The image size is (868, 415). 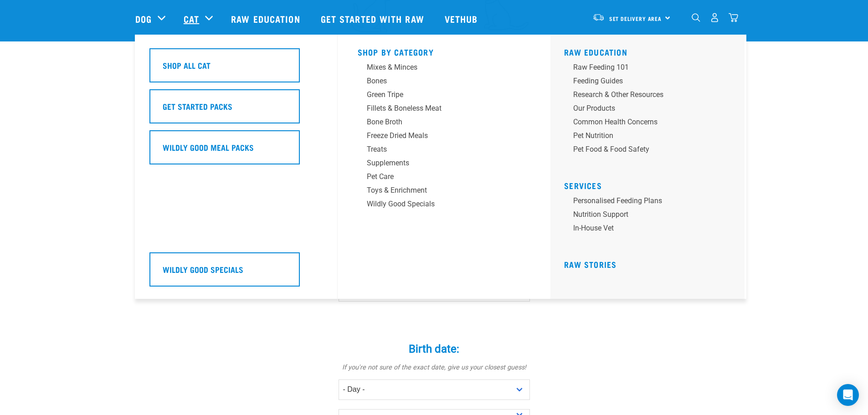 I want to click on div: Supplements, so click(x=438, y=163).